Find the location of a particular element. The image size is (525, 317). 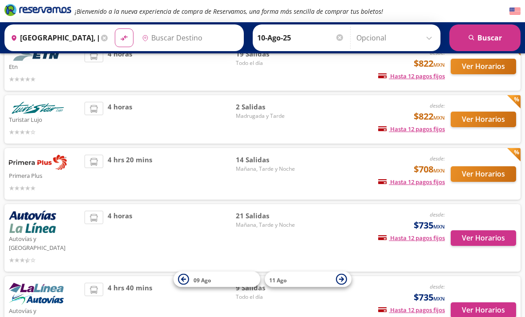

p: Etn is located at coordinates (45, 66).